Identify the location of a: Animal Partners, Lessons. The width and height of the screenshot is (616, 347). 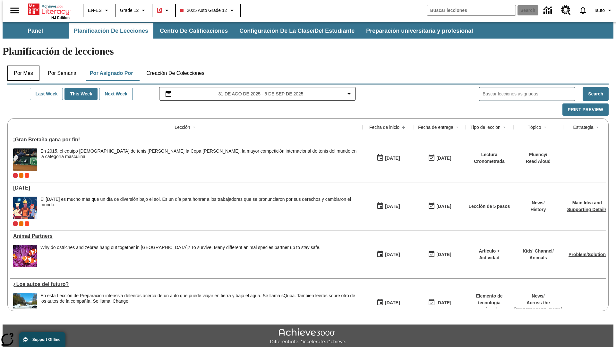
(186, 236).